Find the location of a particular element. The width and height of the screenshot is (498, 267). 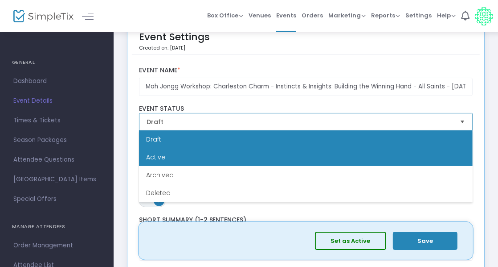

button: Select is located at coordinates (463, 122).